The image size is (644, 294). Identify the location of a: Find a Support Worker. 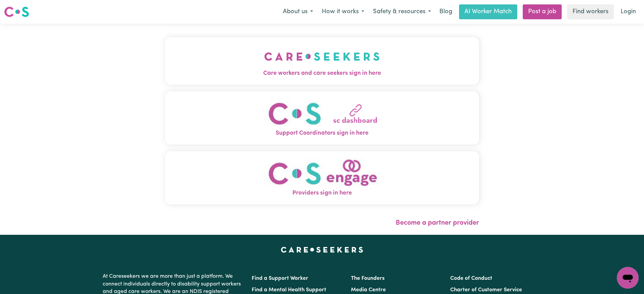
(280, 279).